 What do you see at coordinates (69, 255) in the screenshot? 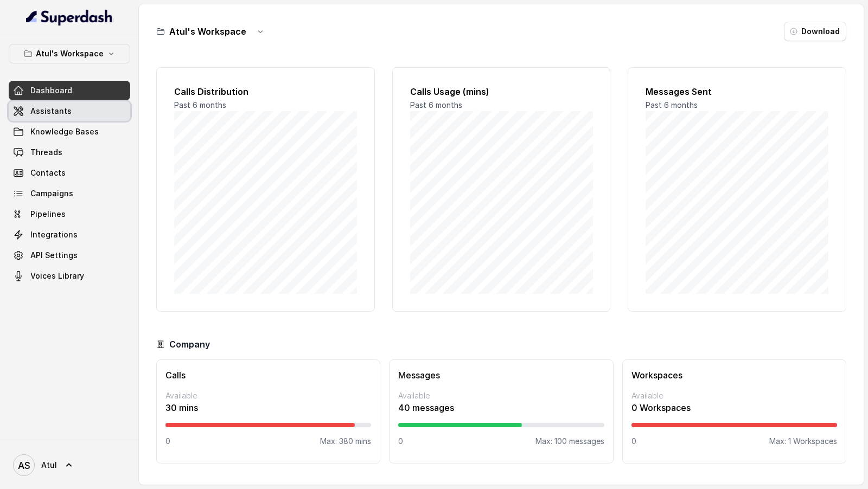
I see `a: API Settings` at bounding box center [69, 255].